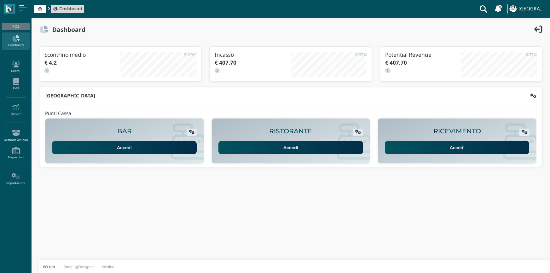  I want to click on span: Dashboard, so click(71, 9).